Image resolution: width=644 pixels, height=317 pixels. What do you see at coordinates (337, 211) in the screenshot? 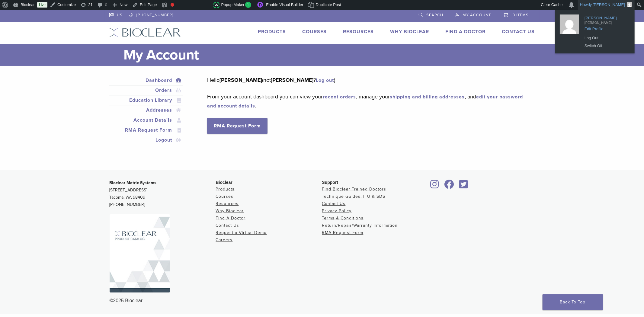
I see `a: Privacy Policy` at bounding box center [337, 211].